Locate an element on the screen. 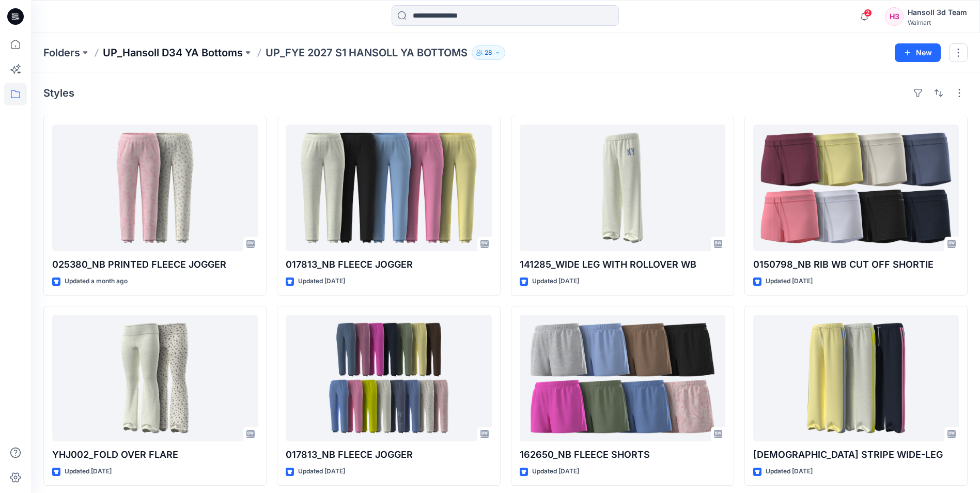  a: YHJ002_FOLD OVER FLARE is located at coordinates (155, 378).